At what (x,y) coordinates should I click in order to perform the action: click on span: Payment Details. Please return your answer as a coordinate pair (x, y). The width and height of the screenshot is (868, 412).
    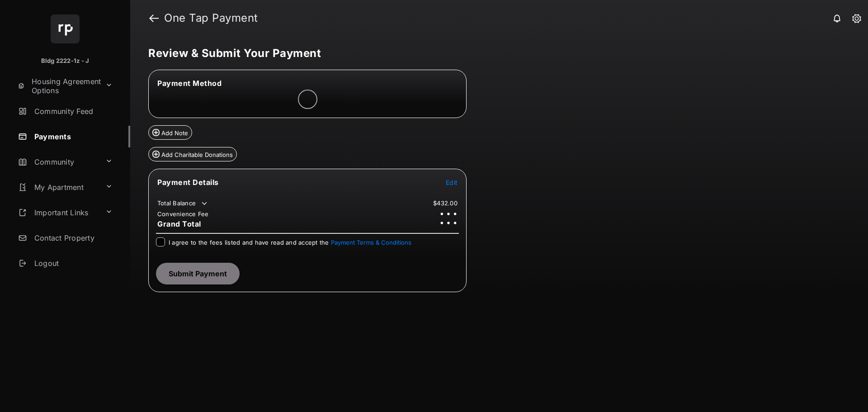
    Looking at the image, I should click on (188, 182).